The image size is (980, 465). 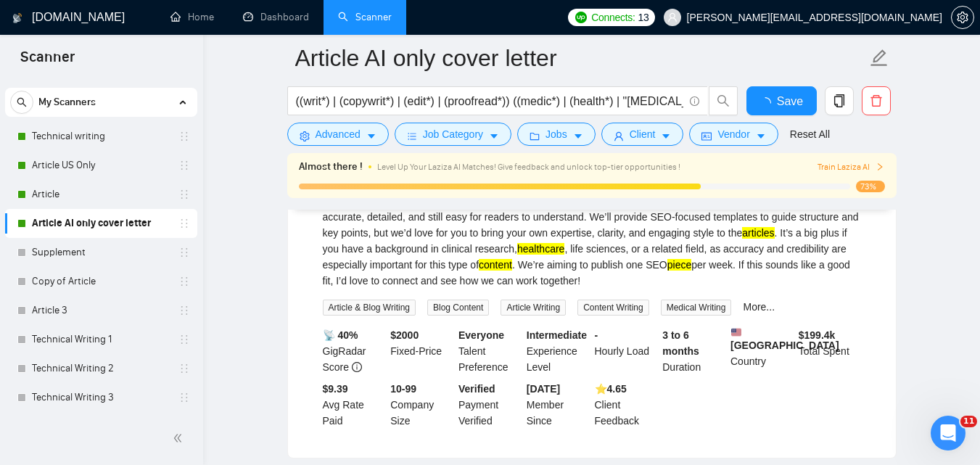 What do you see at coordinates (23, 19) in the screenshot?
I see `button: go back` at bounding box center [23, 19].